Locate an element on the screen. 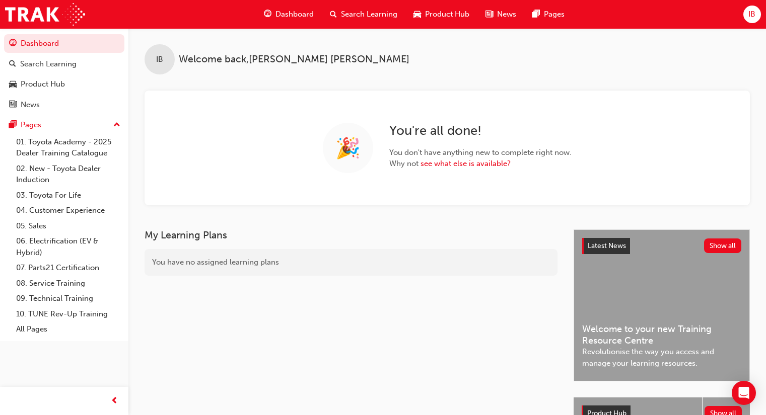 The height and width of the screenshot is (415, 766). a: 06. Electrification (EV & Hybrid) is located at coordinates (68, 247).